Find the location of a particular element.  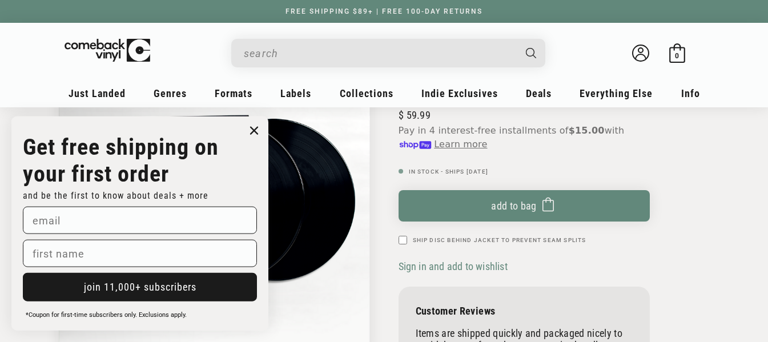

span: Sign in and add to wishlist is located at coordinates (453, 266).